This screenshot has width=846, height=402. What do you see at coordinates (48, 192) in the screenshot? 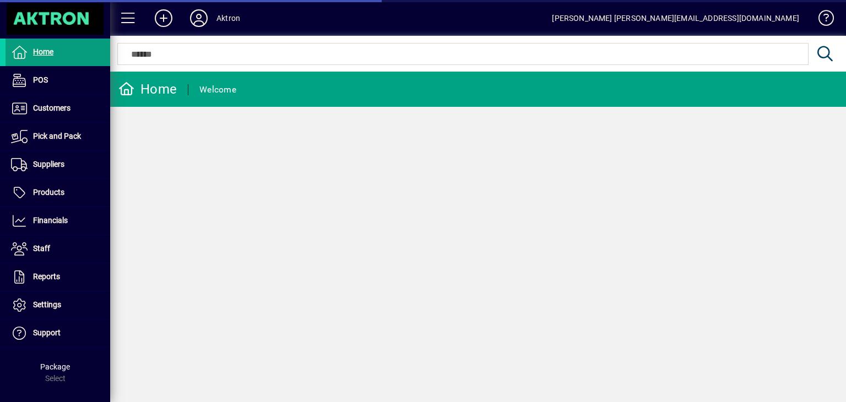
I see `span: Products` at bounding box center [48, 192].